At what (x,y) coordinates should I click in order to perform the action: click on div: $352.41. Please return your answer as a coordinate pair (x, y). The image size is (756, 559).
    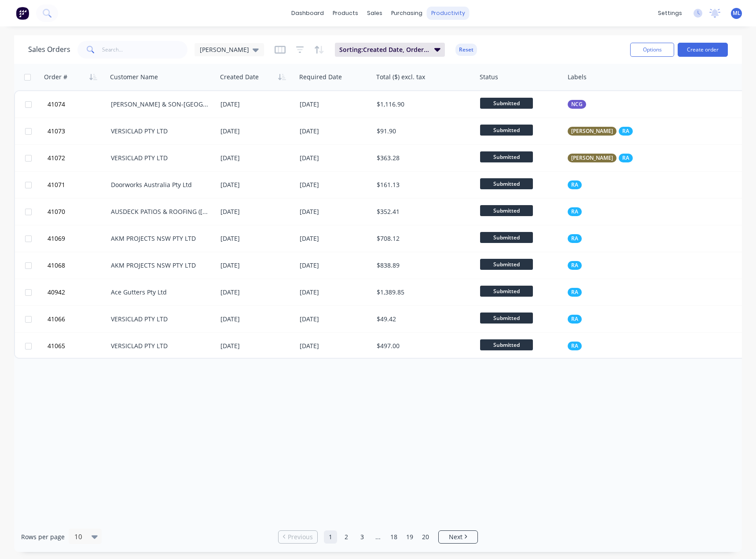
    Looking at the image, I should click on (422, 212).